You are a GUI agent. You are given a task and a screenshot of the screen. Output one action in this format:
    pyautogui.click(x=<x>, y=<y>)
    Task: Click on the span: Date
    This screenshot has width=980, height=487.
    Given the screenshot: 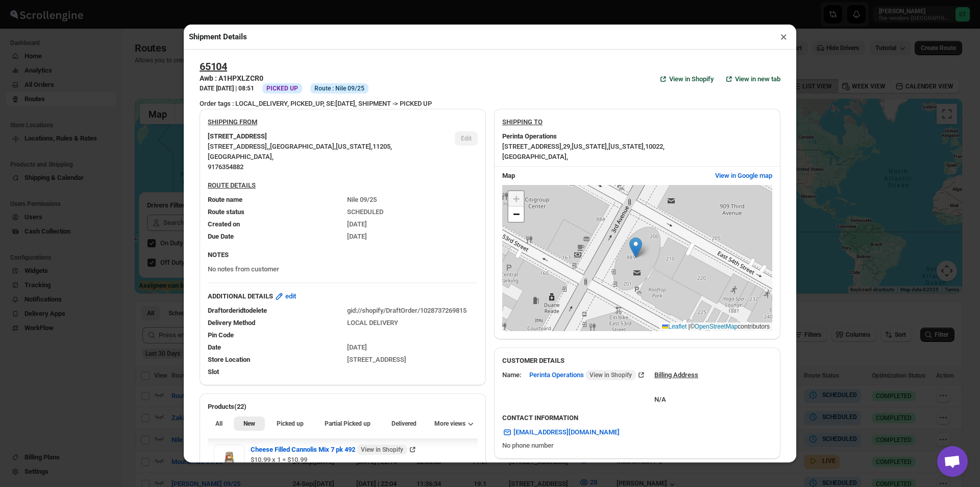 What is the action you would take?
    pyautogui.click(x=214, y=347)
    